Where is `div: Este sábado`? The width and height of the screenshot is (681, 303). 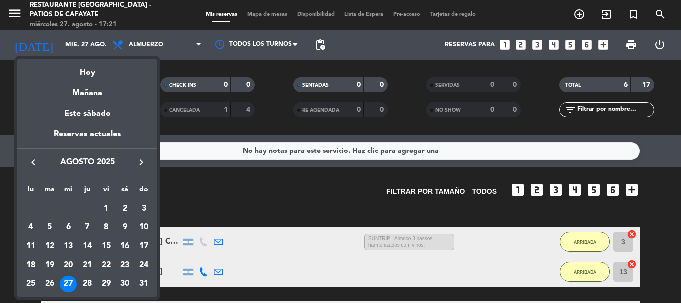
div: Este sábado is located at coordinates (87, 114).